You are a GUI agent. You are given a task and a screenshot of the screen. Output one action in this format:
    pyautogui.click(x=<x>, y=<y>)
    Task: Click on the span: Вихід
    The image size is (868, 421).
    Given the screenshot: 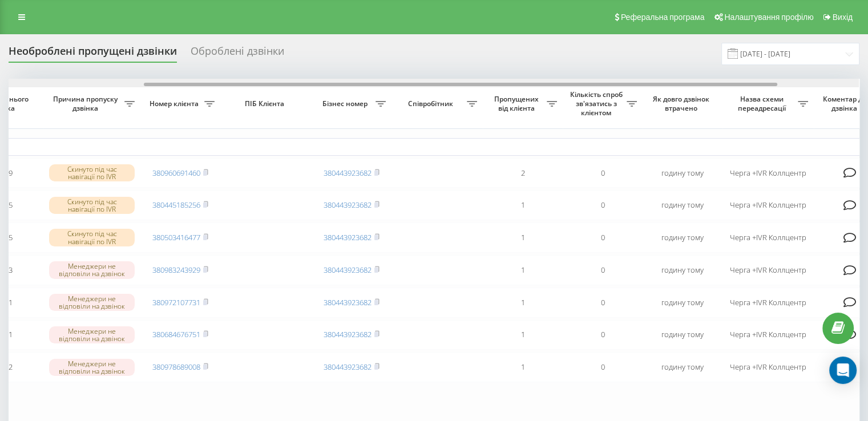 What is the action you would take?
    pyautogui.click(x=842, y=17)
    